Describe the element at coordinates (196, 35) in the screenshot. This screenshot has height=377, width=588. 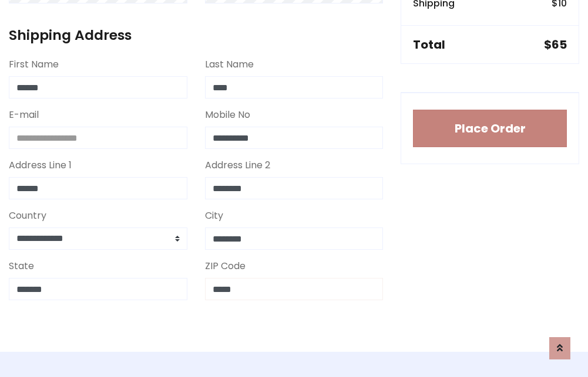
I see `h4: Shipping Address` at that location.